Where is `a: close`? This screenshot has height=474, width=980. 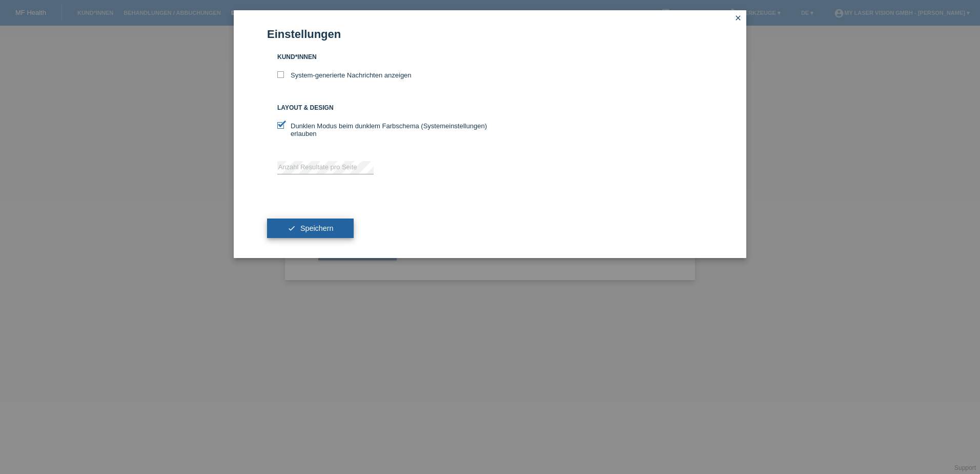 a: close is located at coordinates (738, 19).